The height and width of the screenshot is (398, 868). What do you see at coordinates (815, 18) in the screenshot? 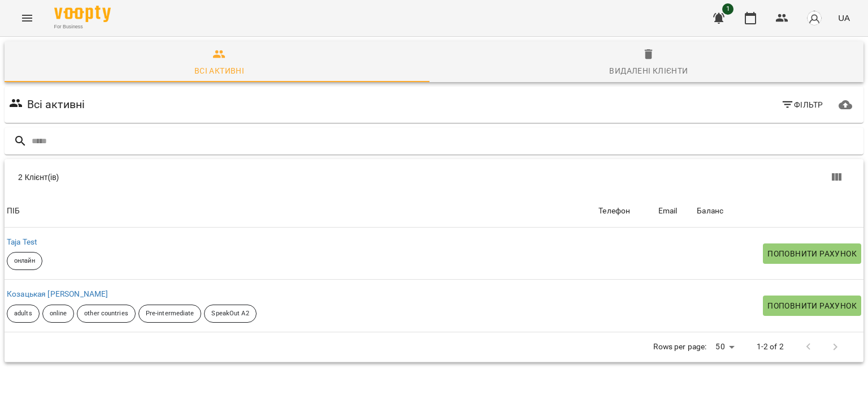
I see `img: avatar_s.png` at bounding box center [815, 18].